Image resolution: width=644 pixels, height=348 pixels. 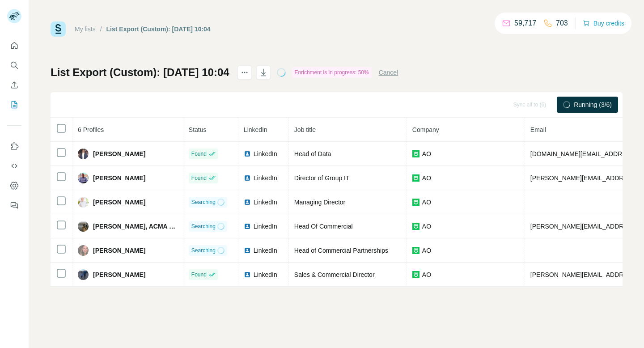 What do you see at coordinates (198, 130) in the screenshot?
I see `span: Status` at bounding box center [198, 130].